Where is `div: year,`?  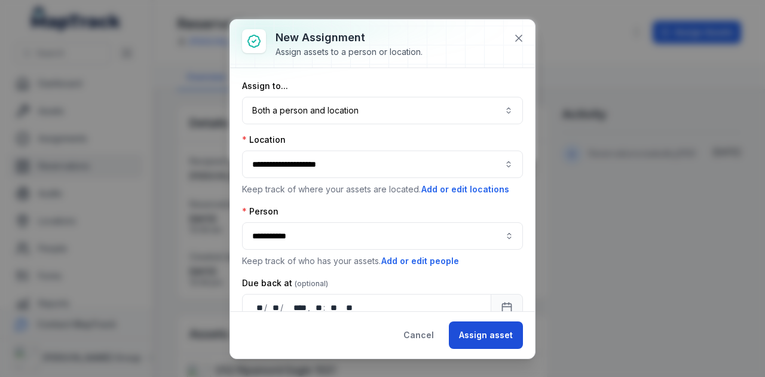 div: year, is located at coordinates (296, 308).